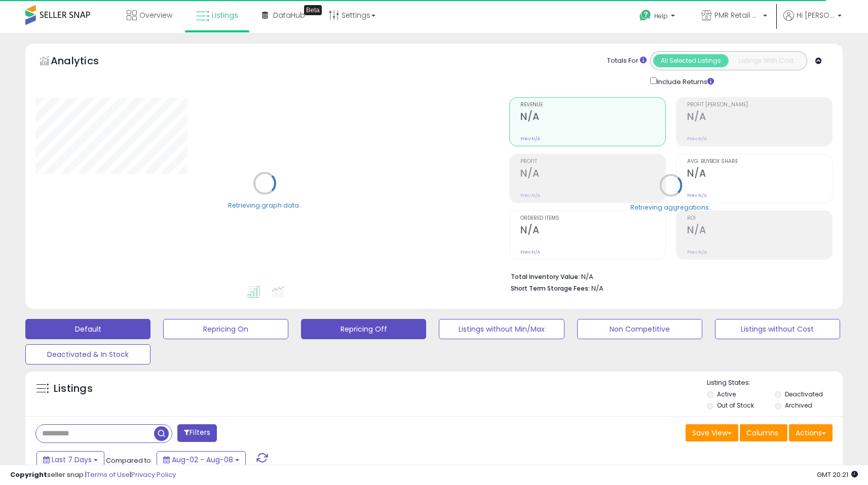 Image resolution: width=868 pixels, height=485 pixels. What do you see at coordinates (671, 207) in the screenshot?
I see `div: Retrieving aggregations..` at bounding box center [671, 207].